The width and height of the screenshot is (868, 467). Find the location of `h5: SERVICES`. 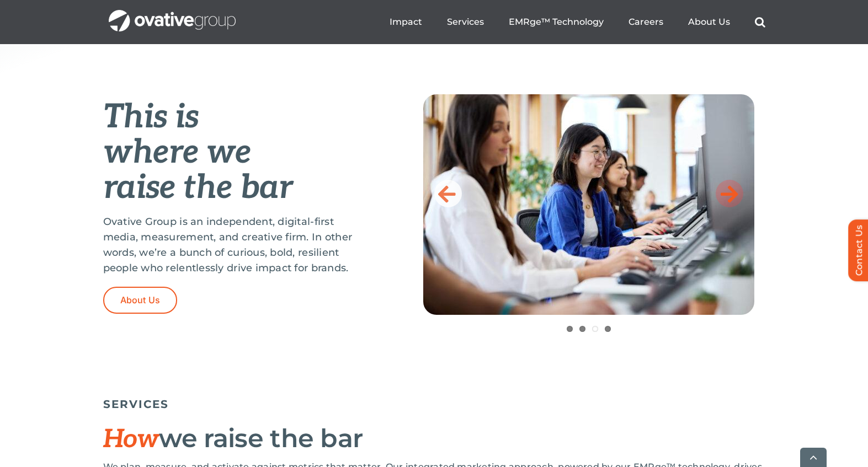

h5: SERVICES is located at coordinates (434, 404).